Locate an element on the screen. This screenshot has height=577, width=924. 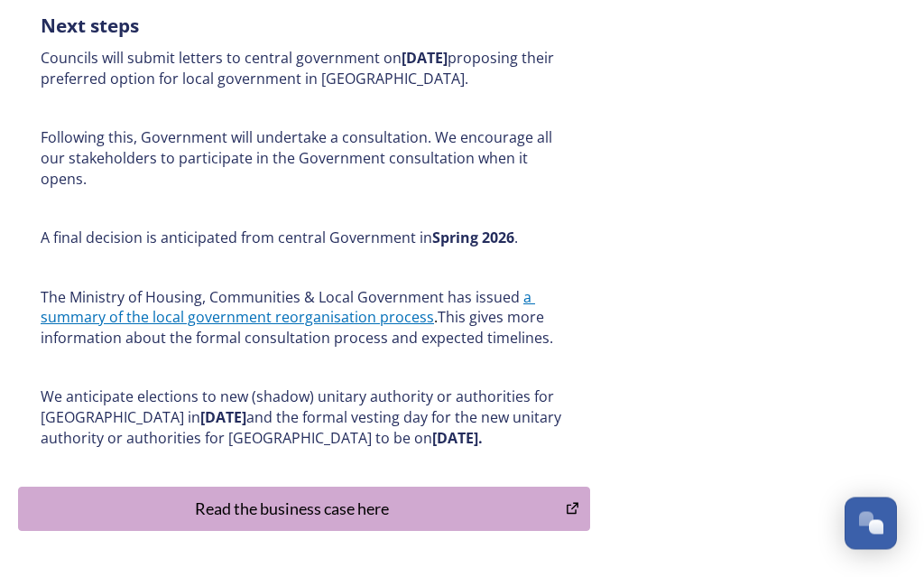
p: Councils will submit letters to central government on proposing their preferred option for local ... is located at coordinates (304, 68).